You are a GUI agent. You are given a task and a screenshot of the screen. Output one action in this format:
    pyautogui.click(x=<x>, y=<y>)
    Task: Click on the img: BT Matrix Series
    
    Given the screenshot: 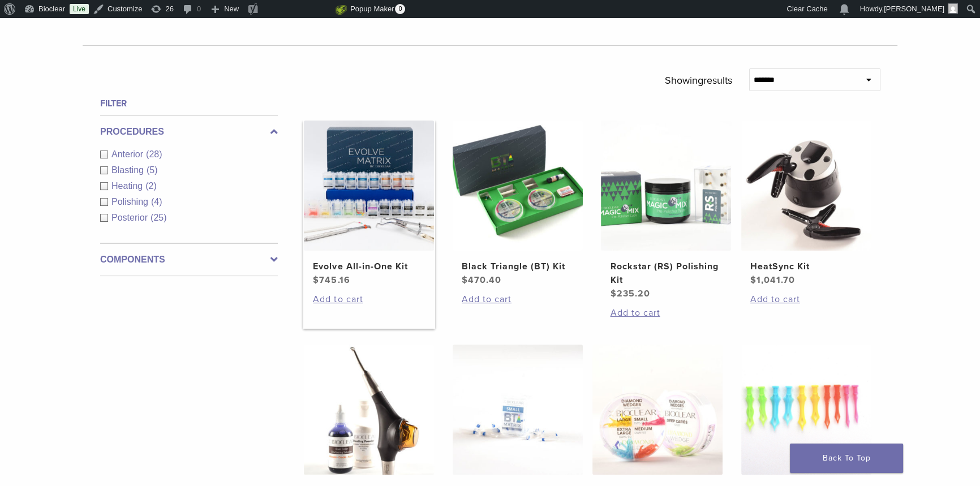 What is the action you would take?
    pyautogui.click(x=518, y=409)
    